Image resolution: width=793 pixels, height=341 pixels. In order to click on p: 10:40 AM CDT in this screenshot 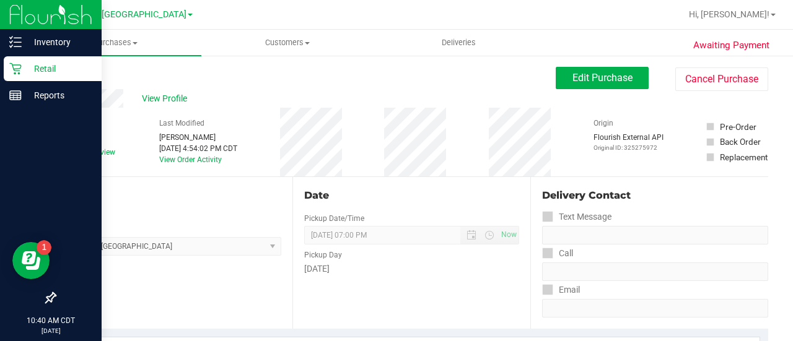, I will do `click(51, 321)`.